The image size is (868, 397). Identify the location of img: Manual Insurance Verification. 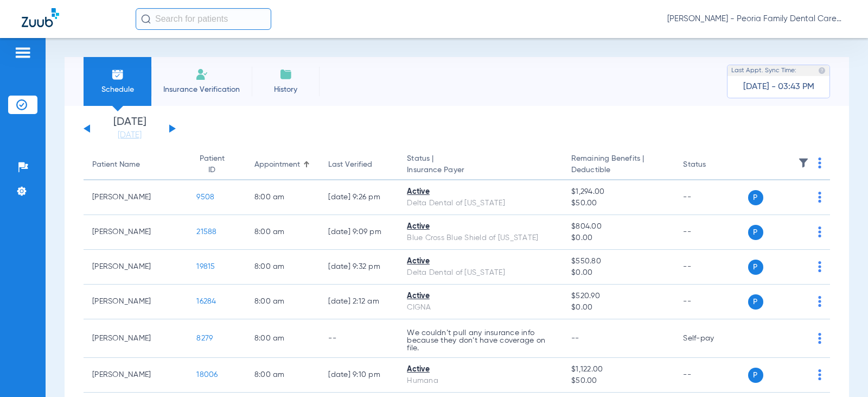
(202, 75).